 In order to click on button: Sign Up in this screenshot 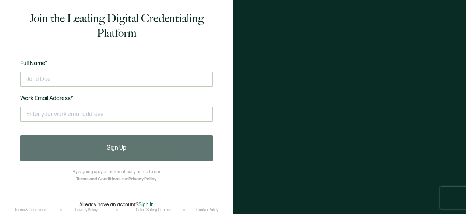, I will do `click(116, 148)`.